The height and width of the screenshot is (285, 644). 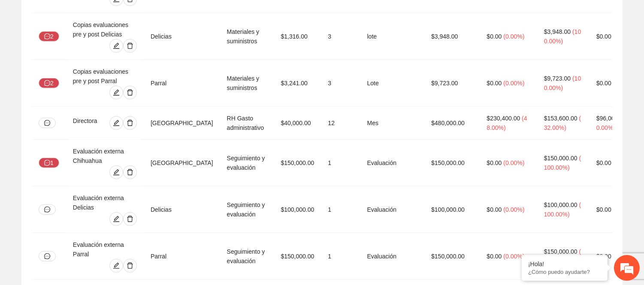 I want to click on div: Copias evaluaciones pre y post Parral, so click(x=105, y=76).